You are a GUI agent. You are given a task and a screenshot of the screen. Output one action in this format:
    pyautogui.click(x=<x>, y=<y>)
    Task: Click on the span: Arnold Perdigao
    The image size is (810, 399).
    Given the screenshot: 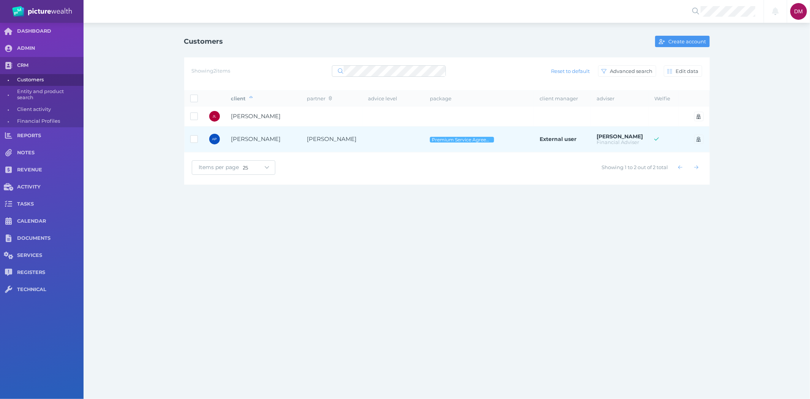 What is the action you would take?
    pyautogui.click(x=256, y=139)
    